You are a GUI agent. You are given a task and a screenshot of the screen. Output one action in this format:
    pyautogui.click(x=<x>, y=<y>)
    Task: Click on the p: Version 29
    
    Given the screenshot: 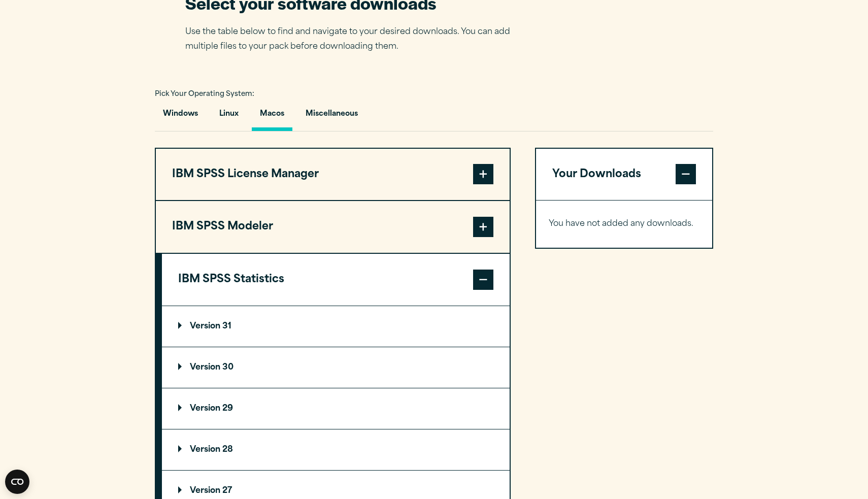 What is the action you would take?
    pyautogui.click(x=206, y=409)
    